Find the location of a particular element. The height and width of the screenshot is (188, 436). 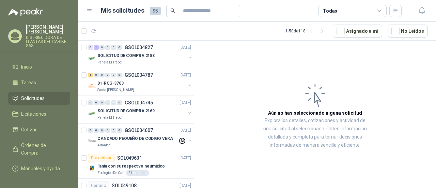

span: search is located at coordinates (173, 11).